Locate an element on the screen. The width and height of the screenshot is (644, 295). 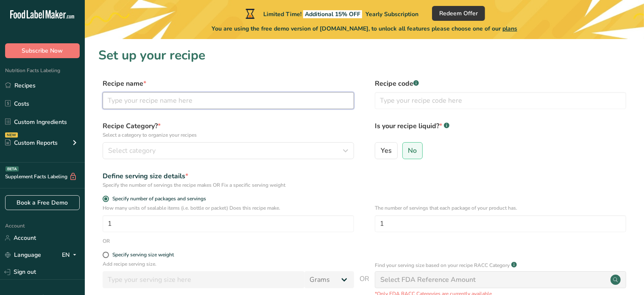
div: Specify the number of servings the recipe makes OR Fix a specific serving weight is located at coordinates (228, 185).